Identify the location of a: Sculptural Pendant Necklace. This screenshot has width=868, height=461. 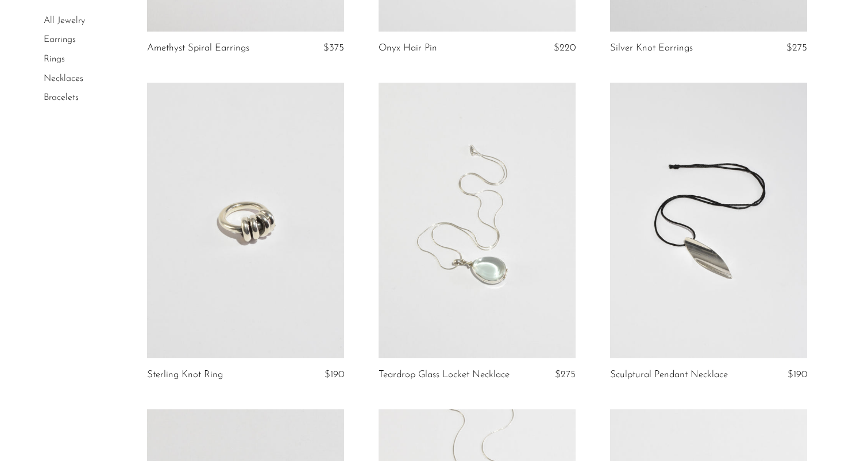
(668, 375).